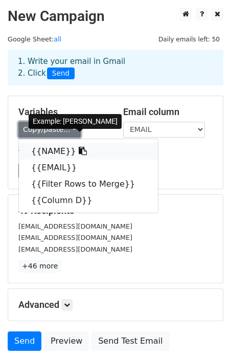  I want to click on a: {{Column D}}, so click(88, 200).